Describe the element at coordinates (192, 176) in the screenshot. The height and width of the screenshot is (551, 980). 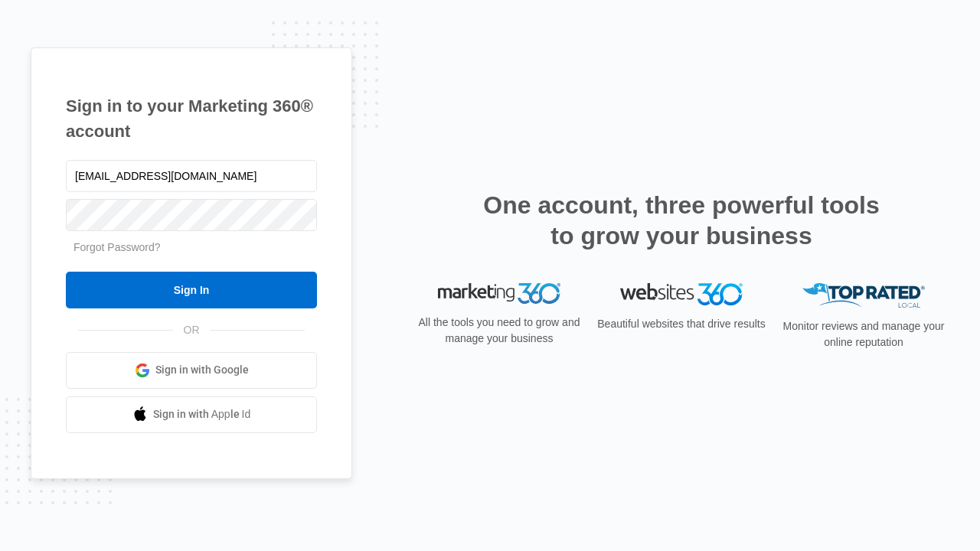
I see `input: Email` at that location.